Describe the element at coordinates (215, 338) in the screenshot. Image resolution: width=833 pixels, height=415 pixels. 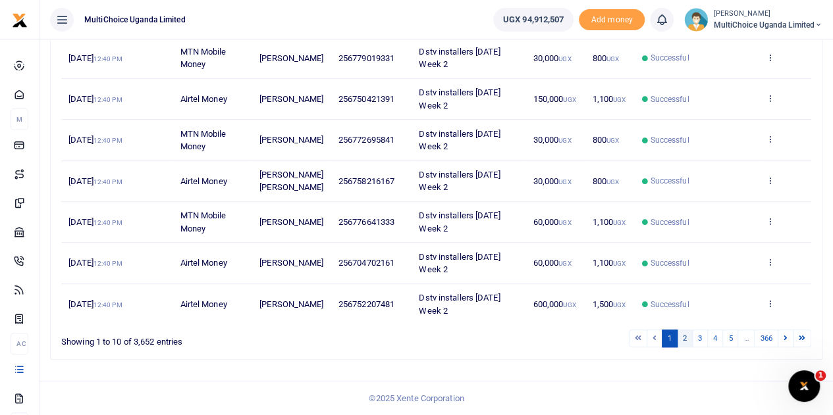
I see `div: Showing 1 to 10 of 3,652 entries` at that location.